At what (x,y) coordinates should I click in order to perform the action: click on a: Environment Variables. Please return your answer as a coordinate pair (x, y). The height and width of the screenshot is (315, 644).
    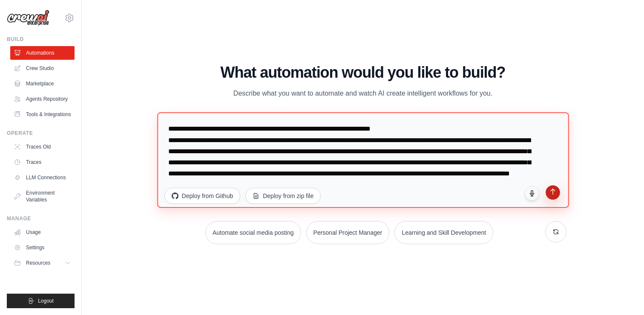
    Looking at the image, I should click on (42, 196).